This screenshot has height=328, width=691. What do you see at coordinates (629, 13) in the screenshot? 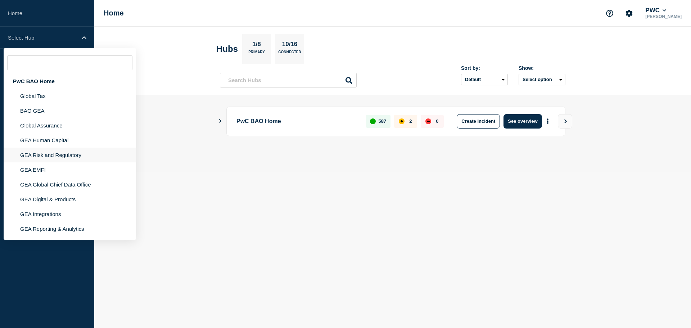
I see `button: Account settings` at bounding box center [629, 13].